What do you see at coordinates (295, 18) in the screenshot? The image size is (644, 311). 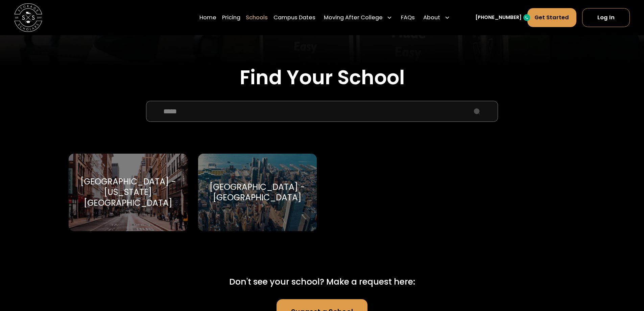 I see `a: Campus Dates` at bounding box center [295, 18].